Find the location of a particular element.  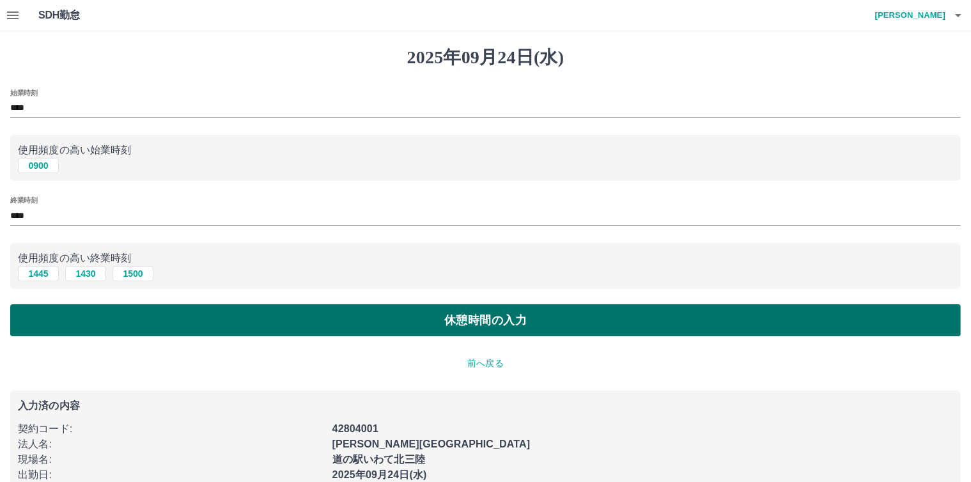

label: 始業時刻 is located at coordinates (24, 92).